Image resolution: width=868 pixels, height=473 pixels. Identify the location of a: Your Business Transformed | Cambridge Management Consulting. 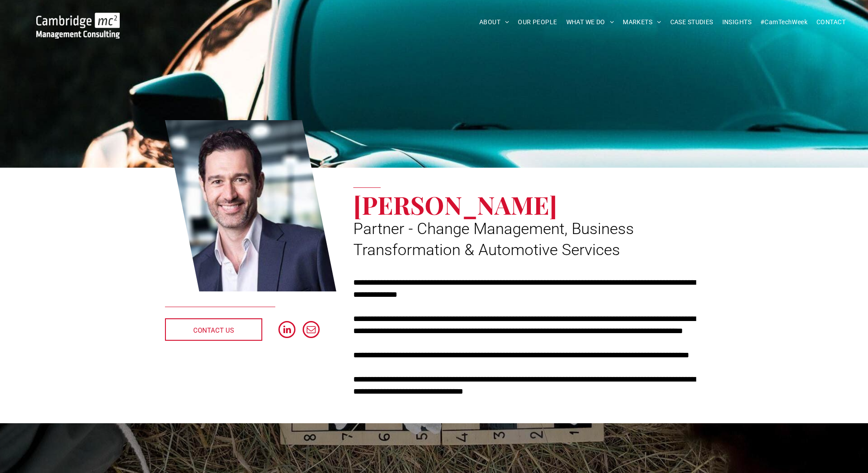
(78, 19).